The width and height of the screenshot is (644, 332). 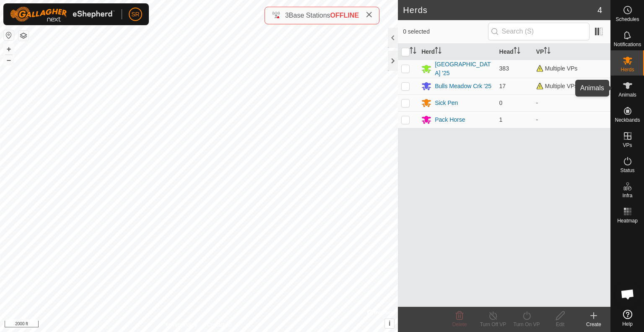 What do you see at coordinates (627, 324) in the screenshot?
I see `span: Help` at bounding box center [627, 324].